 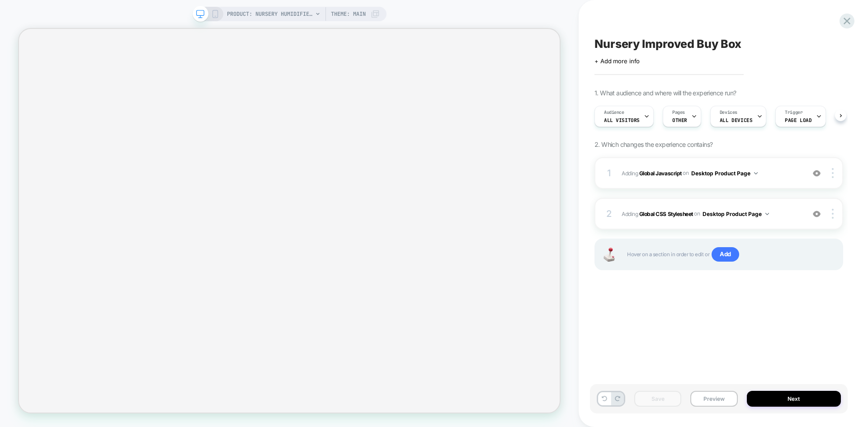 What do you see at coordinates (609, 213) in the screenshot?
I see `div: 2` at bounding box center [609, 213].